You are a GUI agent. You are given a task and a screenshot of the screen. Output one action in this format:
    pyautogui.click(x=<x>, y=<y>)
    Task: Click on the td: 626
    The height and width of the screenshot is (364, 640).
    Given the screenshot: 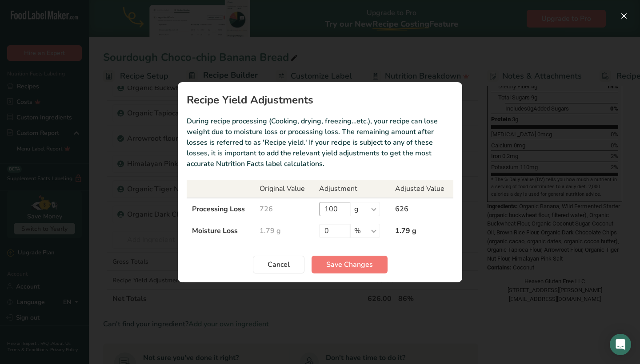 What is the action you would take?
    pyautogui.click(x=421, y=209)
    